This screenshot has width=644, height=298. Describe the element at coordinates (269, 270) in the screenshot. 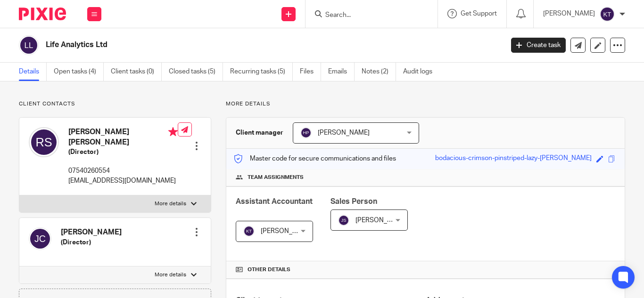

I see `span: Other details` at that location.